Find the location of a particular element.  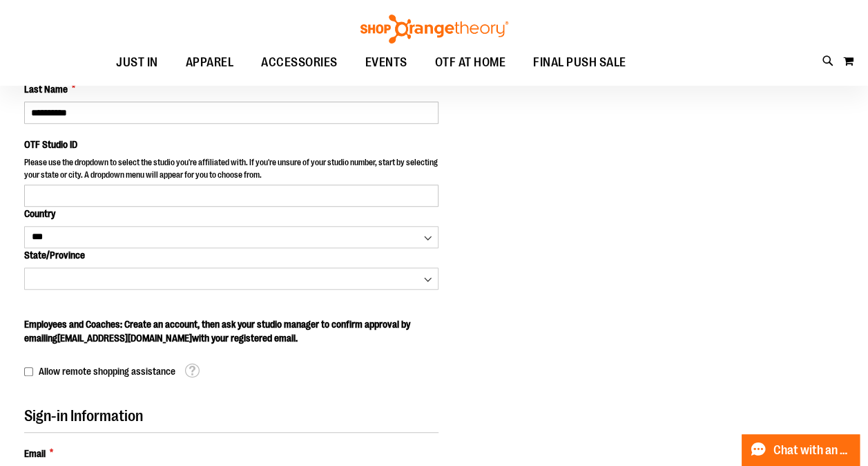

span: APPAREL is located at coordinates (210, 62).